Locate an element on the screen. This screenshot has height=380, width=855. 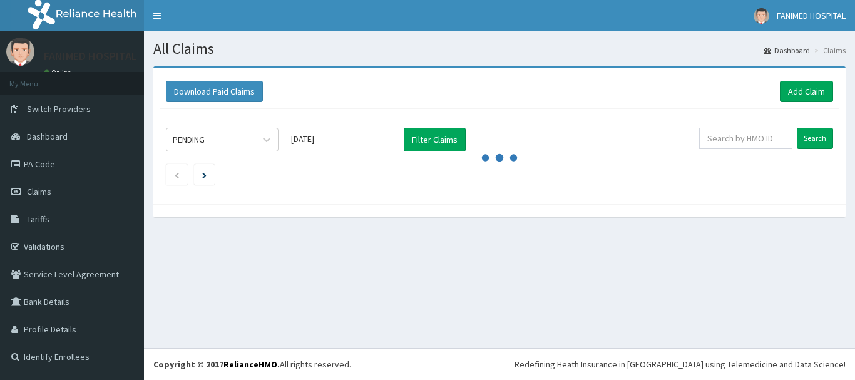
footer: All rights reserved. is located at coordinates (499, 364).